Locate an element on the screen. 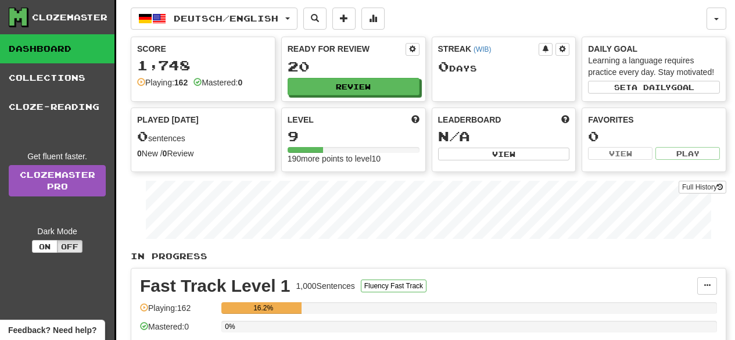  div: Get fluent faster. is located at coordinates (57, 156).